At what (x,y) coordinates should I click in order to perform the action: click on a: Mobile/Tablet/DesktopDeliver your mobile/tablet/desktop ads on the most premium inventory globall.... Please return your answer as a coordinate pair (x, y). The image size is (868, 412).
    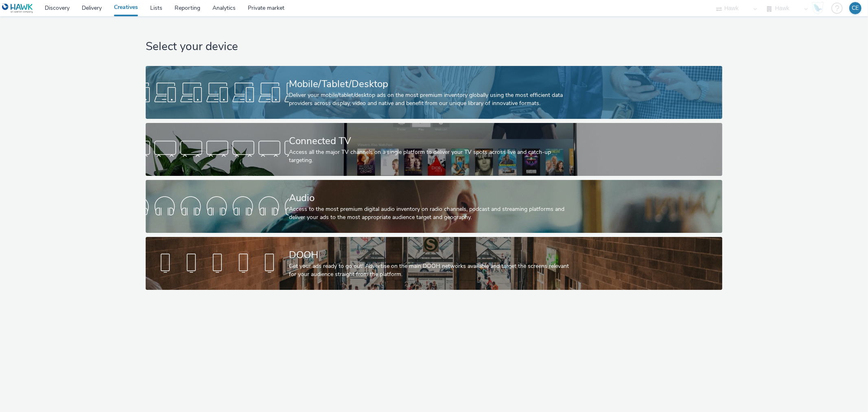
    Looking at the image, I should click on (434, 93).